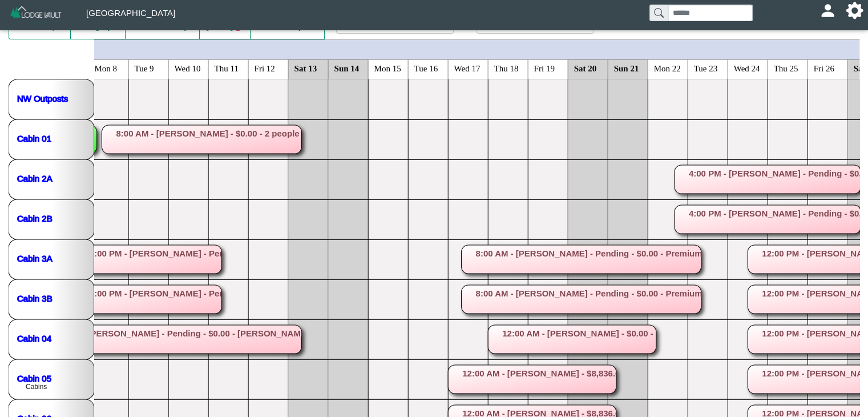 The width and height of the screenshot is (868, 417). What do you see at coordinates (824, 68) in the screenshot?
I see `text: Fri 26` at bounding box center [824, 68].